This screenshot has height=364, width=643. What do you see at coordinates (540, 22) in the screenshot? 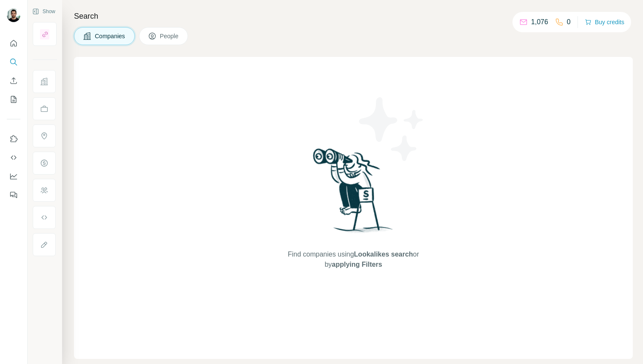
I see `p: 1,076` at bounding box center [540, 22].